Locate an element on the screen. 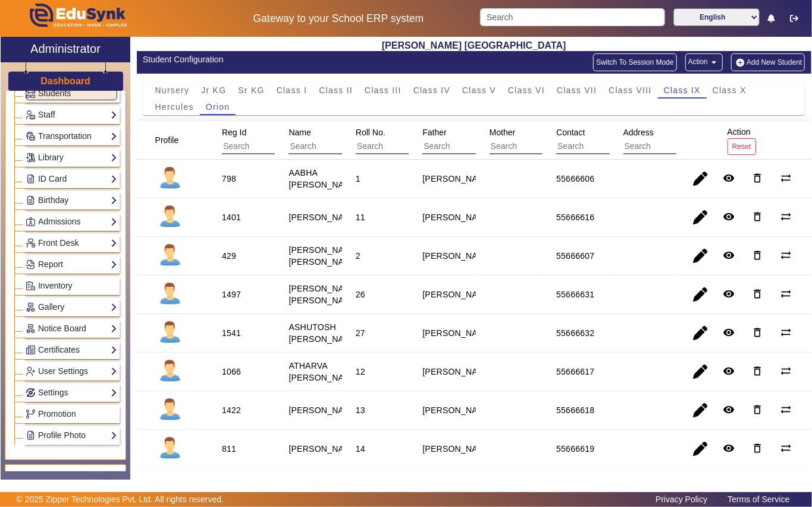  div: 1 is located at coordinates (358, 179).